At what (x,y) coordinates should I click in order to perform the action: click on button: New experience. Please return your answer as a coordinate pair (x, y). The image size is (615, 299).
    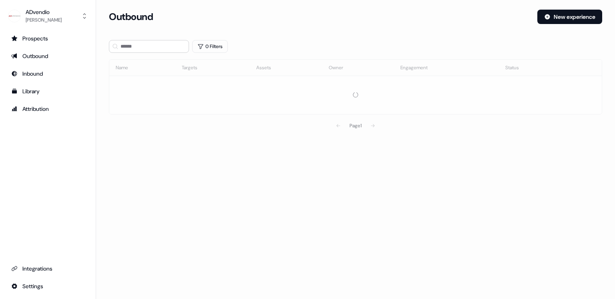
    Looking at the image, I should click on (570, 17).